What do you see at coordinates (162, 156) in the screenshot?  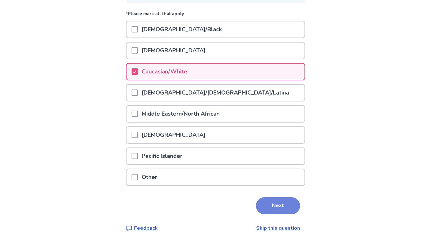 I see `p: Pacific Islander` at bounding box center [162, 156].